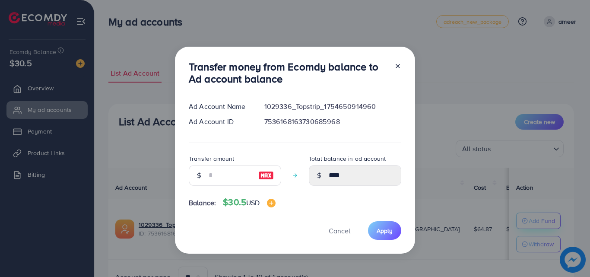  What do you see at coordinates (333, 121) in the screenshot?
I see `div: 7536168163730685968` at bounding box center [333, 121].